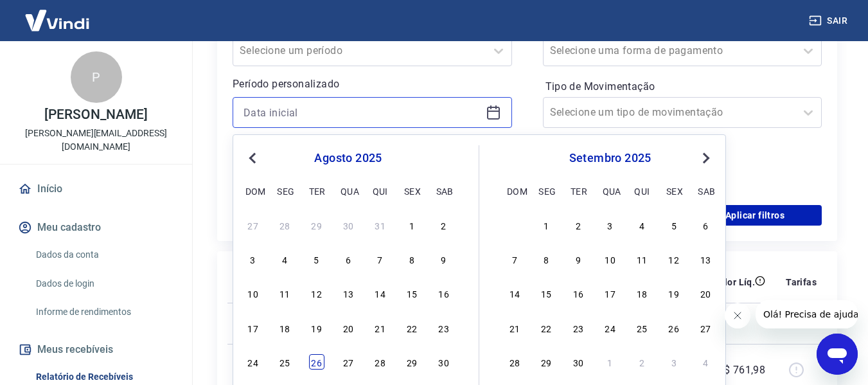 This screenshot has width=868, height=385. I want to click on p: -R$ 761,98, so click(739, 370).